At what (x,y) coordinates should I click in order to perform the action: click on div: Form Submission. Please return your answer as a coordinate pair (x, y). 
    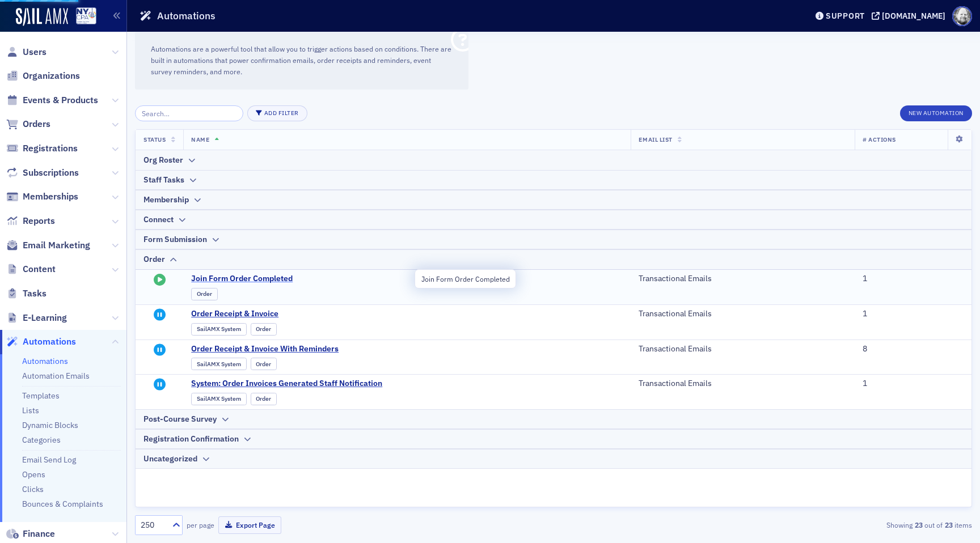
    Looking at the image, I should click on (176, 239).